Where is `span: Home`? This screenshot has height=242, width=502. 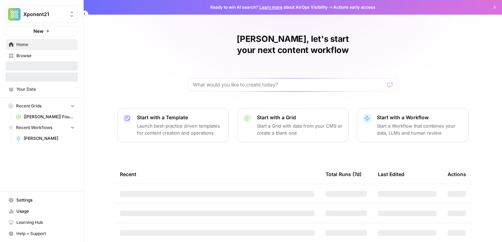 span: Home is located at coordinates (45, 45).